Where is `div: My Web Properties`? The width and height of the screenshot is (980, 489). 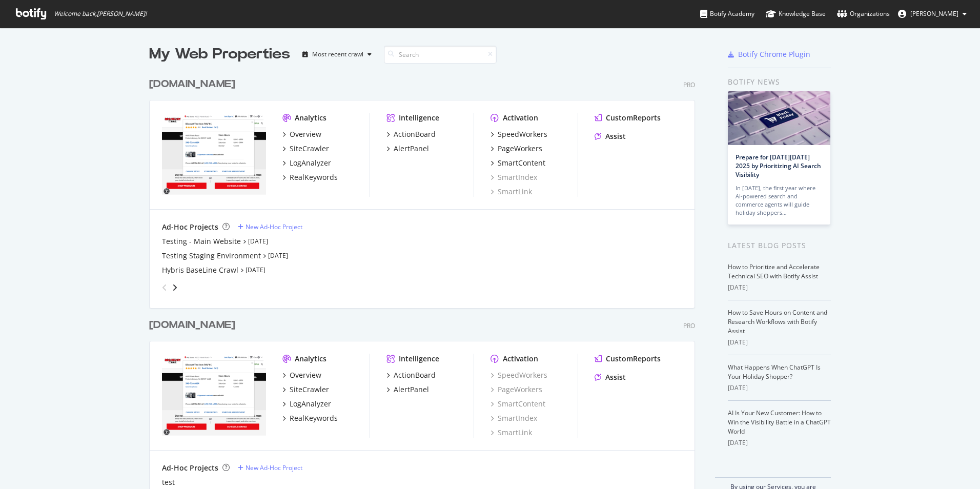 div: My Web Properties is located at coordinates (219, 54).